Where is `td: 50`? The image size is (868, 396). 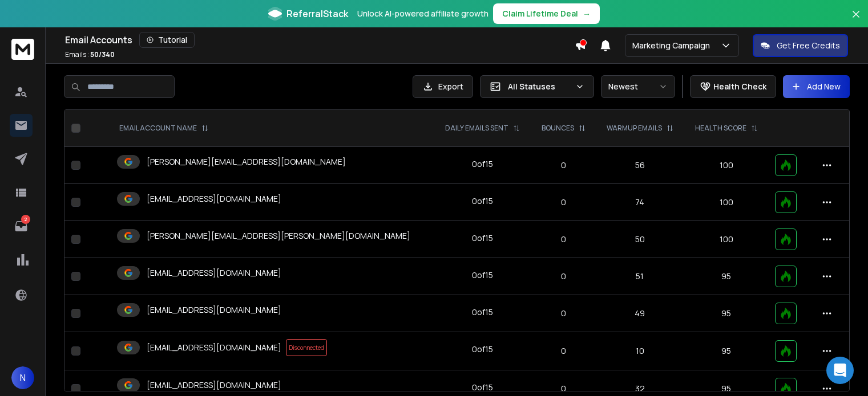 td: 50 is located at coordinates (640, 240).